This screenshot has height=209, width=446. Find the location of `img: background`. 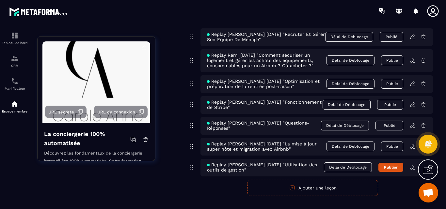

img: background is located at coordinates (96, 82).